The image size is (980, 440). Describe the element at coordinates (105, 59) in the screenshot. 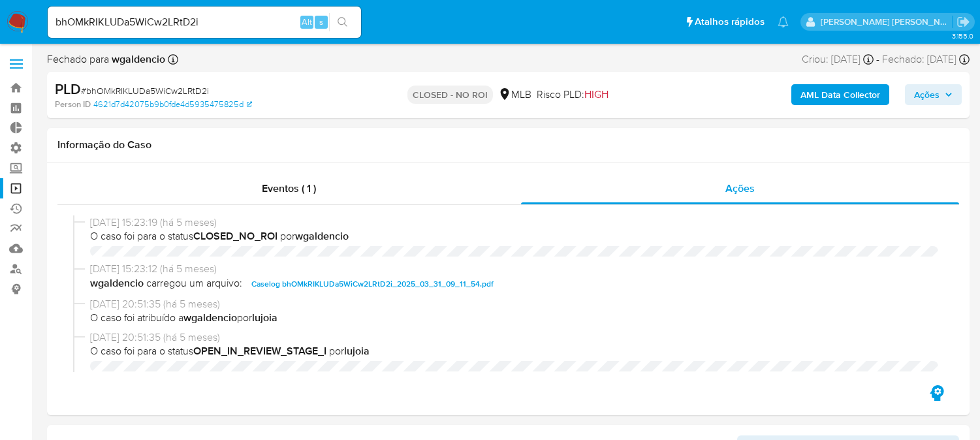

I see `span: Fechado para` at that location.